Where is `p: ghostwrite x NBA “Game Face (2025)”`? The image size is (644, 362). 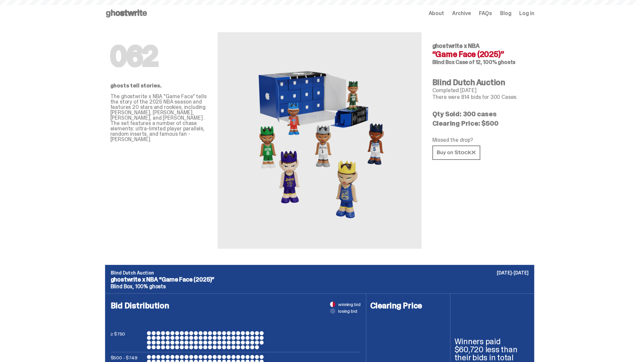 p: ghostwrite x NBA “Game Face (2025)” is located at coordinates (319, 280).